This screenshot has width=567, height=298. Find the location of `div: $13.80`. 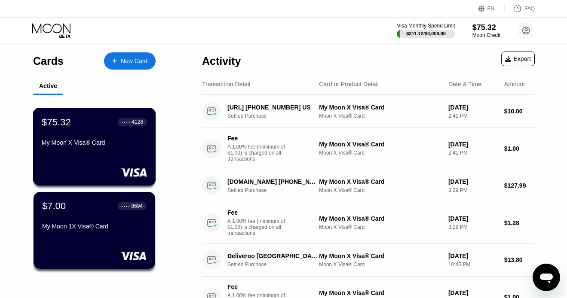

div: $13.80 is located at coordinates (519, 260).